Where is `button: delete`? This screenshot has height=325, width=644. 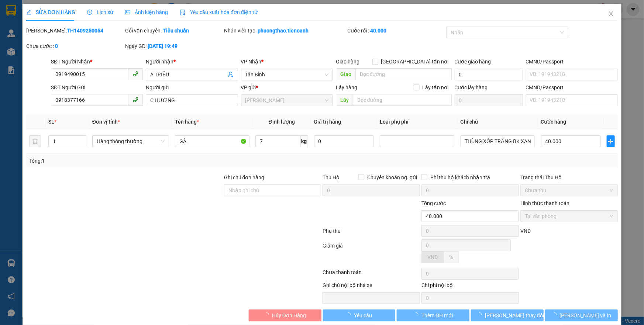 button: delete is located at coordinates (35, 141).